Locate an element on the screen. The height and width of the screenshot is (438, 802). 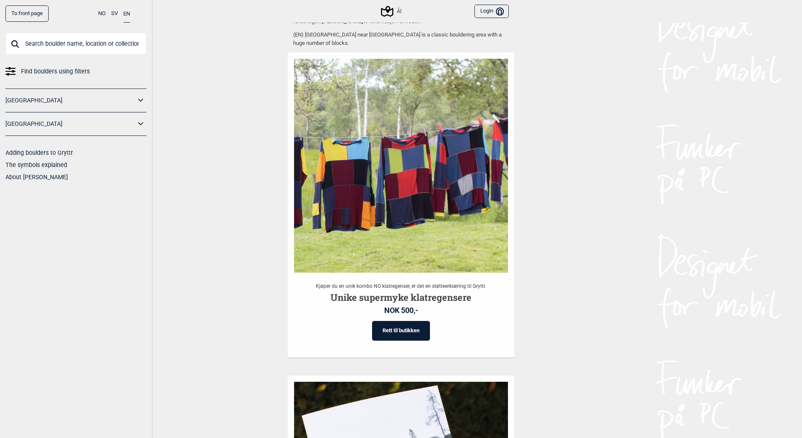
a: To front page is located at coordinates (27, 13).